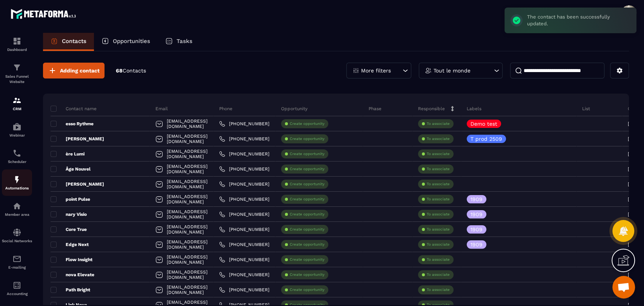 The height and width of the screenshot is (306, 644). Describe the element at coordinates (69, 214) in the screenshot. I see `p: nary Visio` at that location.